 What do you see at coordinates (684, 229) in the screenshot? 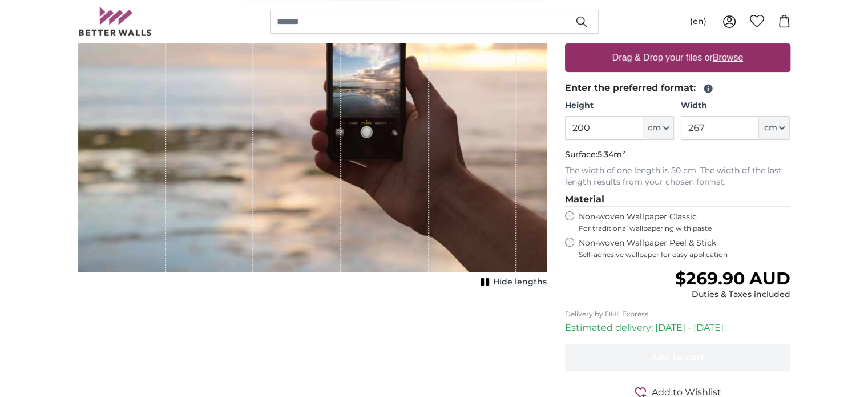
I see `span: For traditional wallpapering with paste` at bounding box center [684, 229].